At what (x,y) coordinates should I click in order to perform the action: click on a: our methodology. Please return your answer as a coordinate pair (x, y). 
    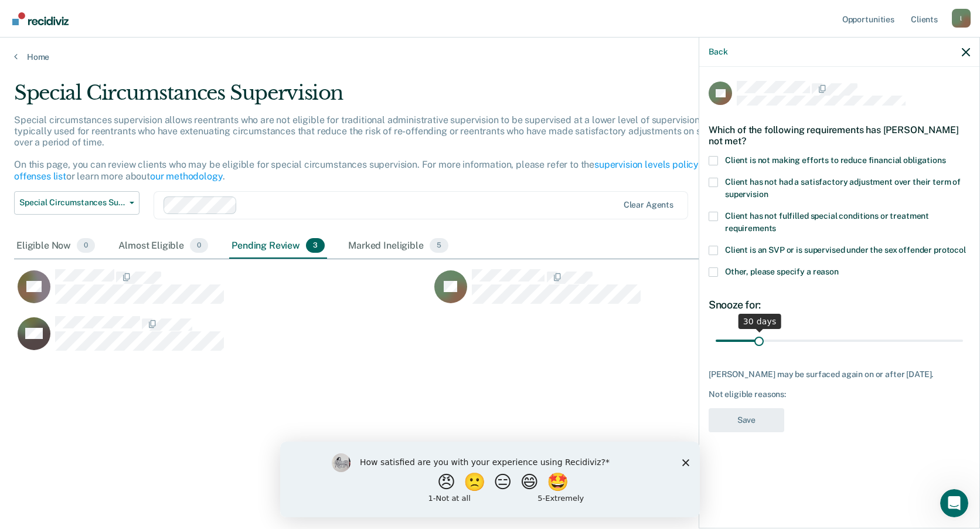
    Looking at the image, I should click on (186, 176).